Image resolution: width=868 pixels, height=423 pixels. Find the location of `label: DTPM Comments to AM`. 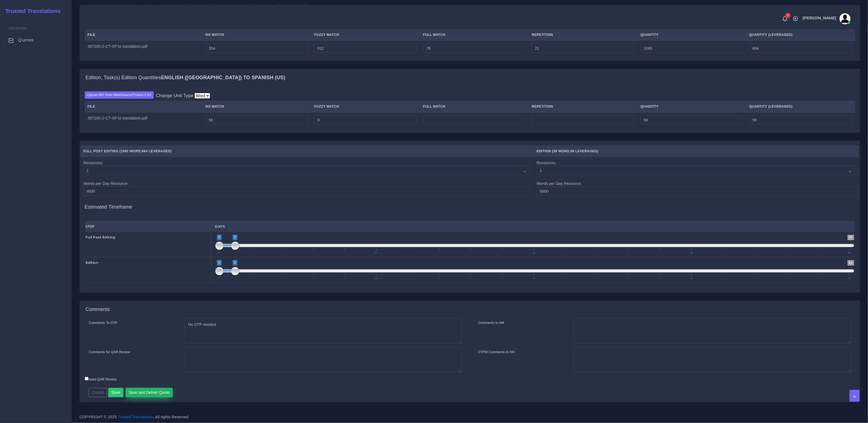

label: DTPM Comments to AM is located at coordinates (496, 352).